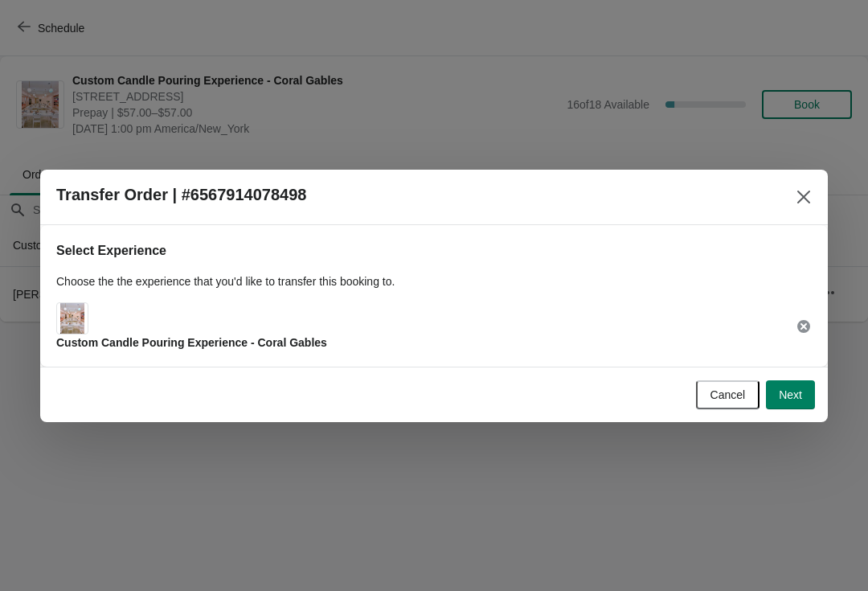 The width and height of the screenshot is (868, 591). Describe the element at coordinates (181, 194) in the screenshot. I see `h2: Transfer Order | #6567914078498` at that location.